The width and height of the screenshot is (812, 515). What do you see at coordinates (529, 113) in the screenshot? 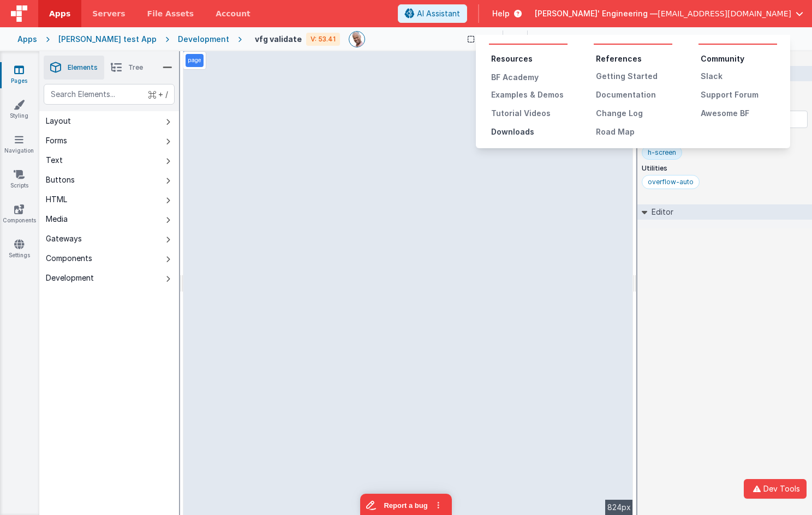
I see `div: Tutorial Videos` at bounding box center [529, 113].